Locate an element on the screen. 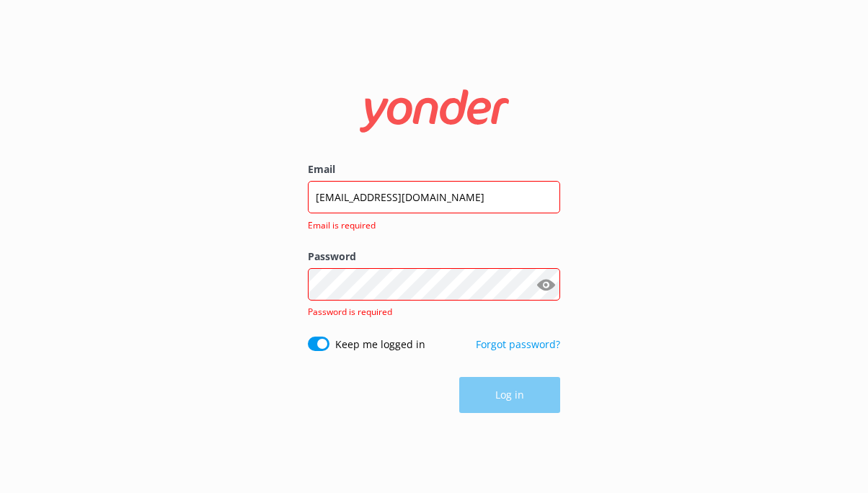 The image size is (868, 493). a: Forgot password? is located at coordinates (518, 344).